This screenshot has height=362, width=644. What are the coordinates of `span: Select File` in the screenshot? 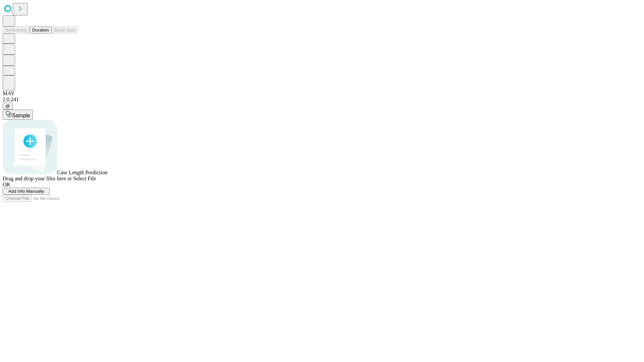 It's located at (84, 178).